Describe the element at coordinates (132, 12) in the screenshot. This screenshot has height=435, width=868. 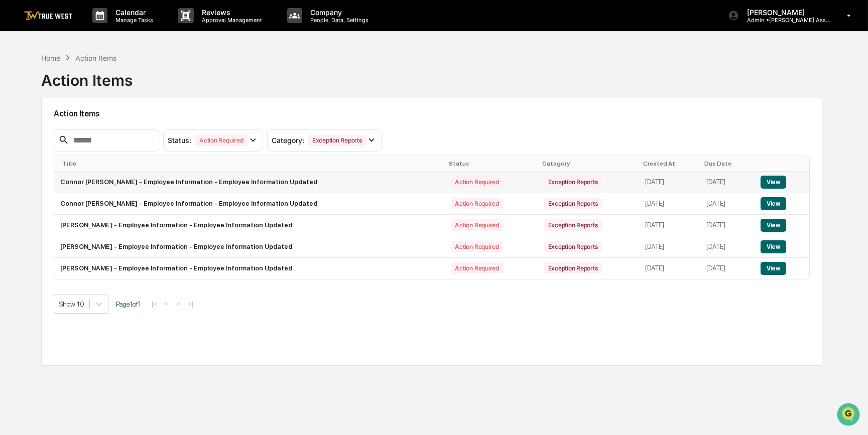
I see `p: Calendar` at that location.